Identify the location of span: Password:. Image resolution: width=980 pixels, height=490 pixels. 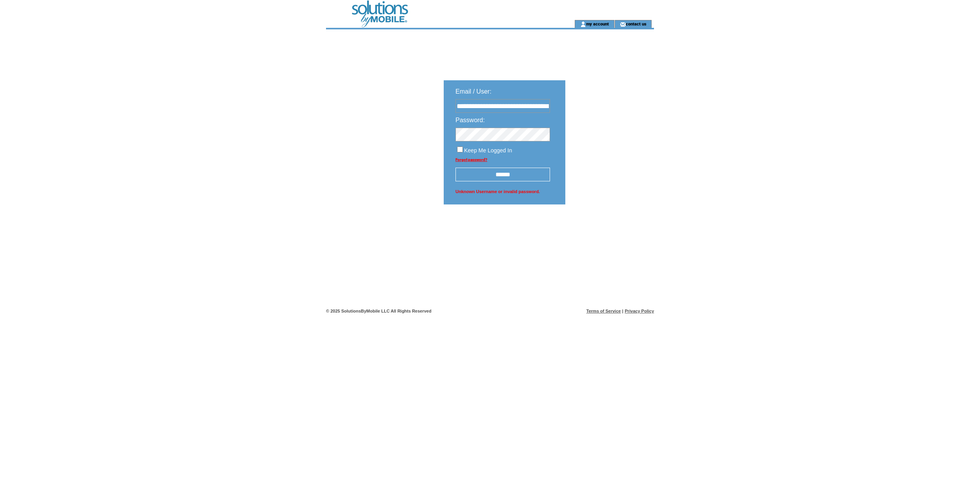
(470, 120).